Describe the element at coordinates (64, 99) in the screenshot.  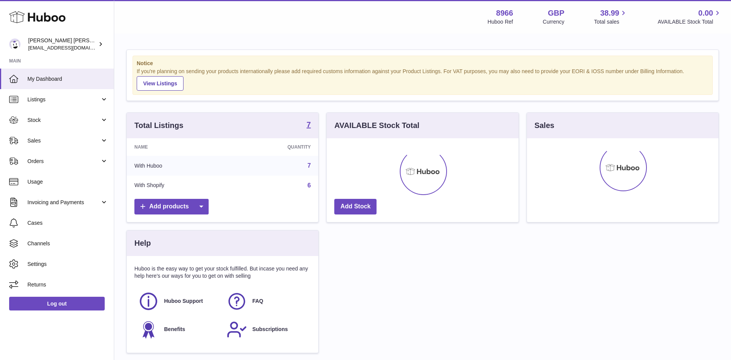
I see `span: Listings` at that location.